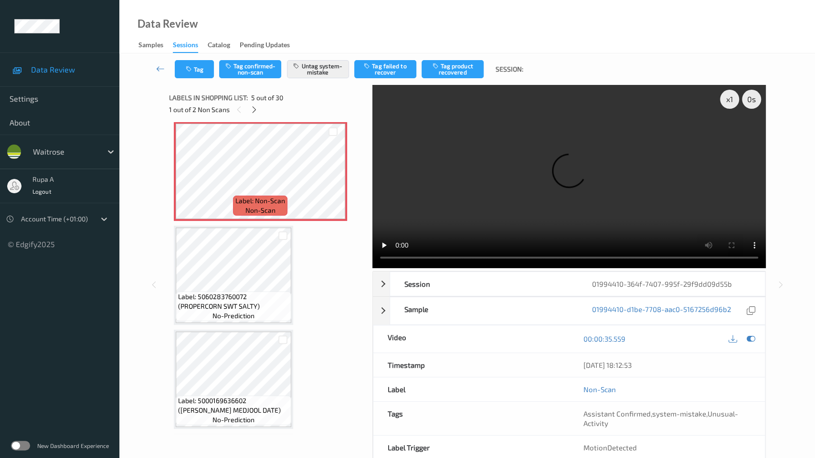 The width and height of the screenshot is (815, 458). Describe the element at coordinates (509, 69) in the screenshot. I see `span: Session:` at that location.